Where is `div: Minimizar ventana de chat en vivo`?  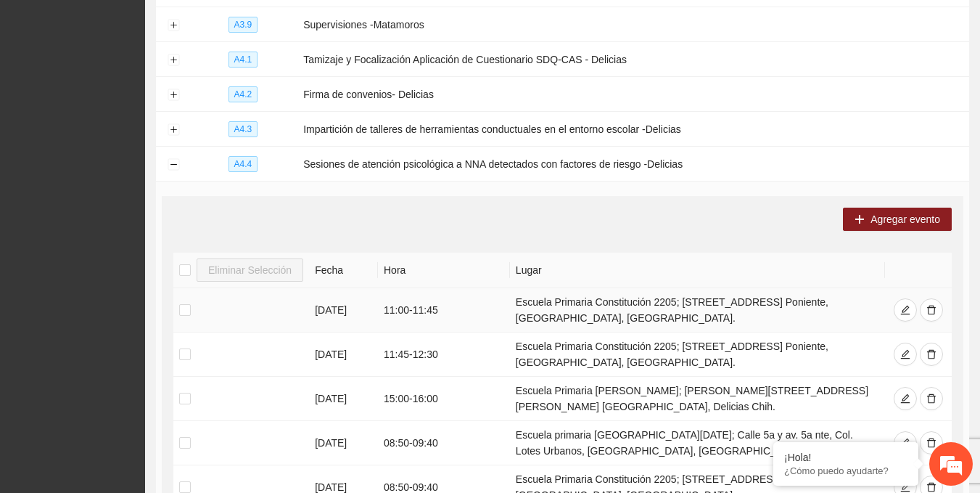 div: Minimizar ventana de chat en vivo is located at coordinates (255, 25).